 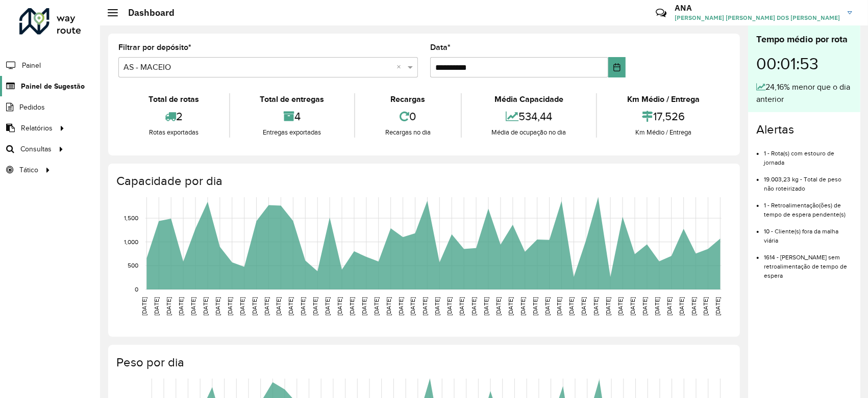 What do you see at coordinates (136, 289) in the screenshot?
I see `text: 0` at bounding box center [136, 289].